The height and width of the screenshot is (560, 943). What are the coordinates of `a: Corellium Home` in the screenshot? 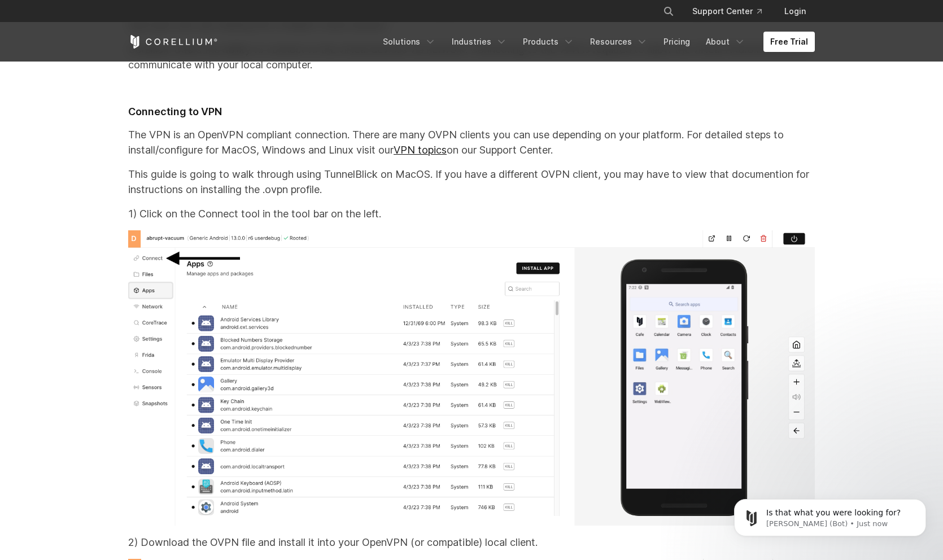 It's located at (173, 42).